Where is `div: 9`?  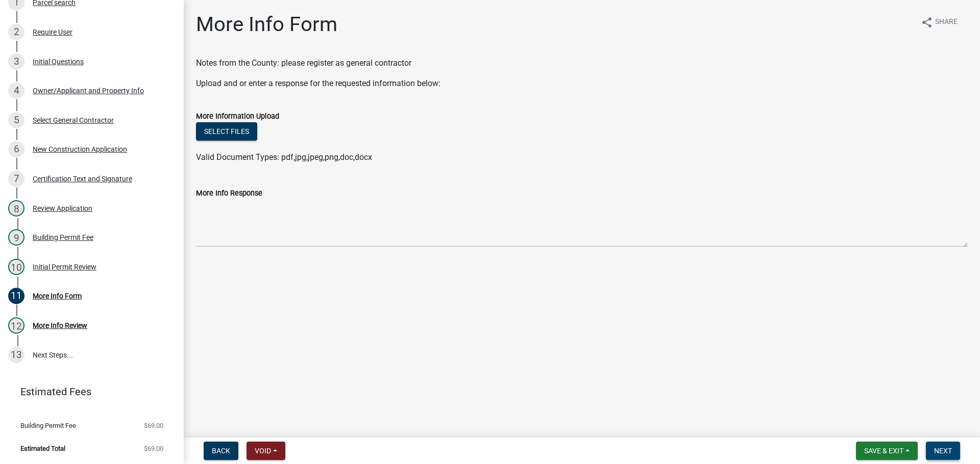
div: 9 is located at coordinates (17, 237).